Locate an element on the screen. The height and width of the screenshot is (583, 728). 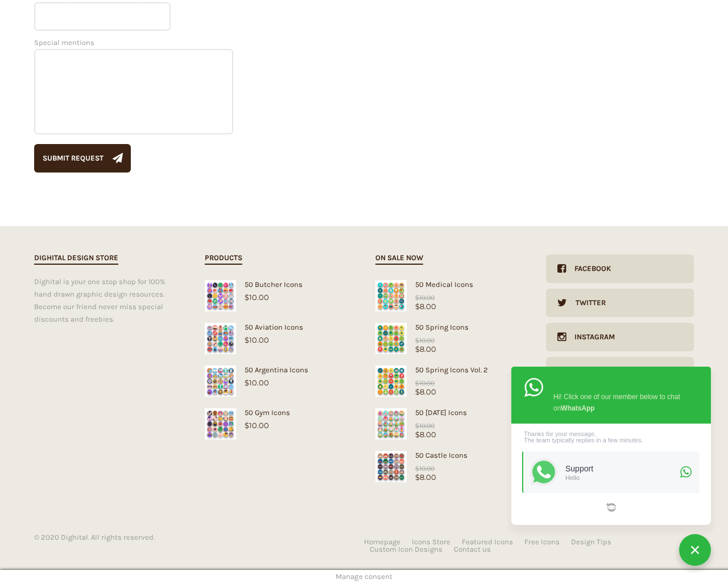
div: Dighital is your one stop shop for 100% hand drawn graphic design resources. Become our friend ne... is located at coordinates (108, 300).